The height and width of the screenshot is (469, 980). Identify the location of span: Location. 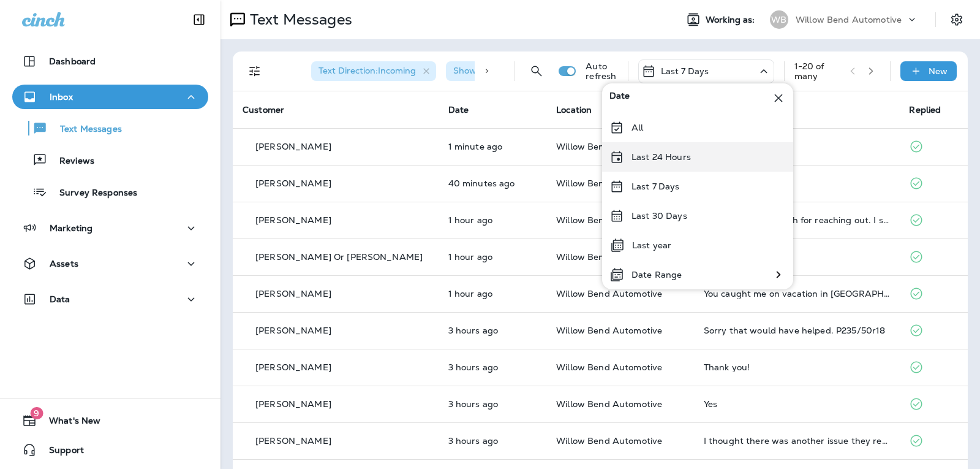
(574, 109).